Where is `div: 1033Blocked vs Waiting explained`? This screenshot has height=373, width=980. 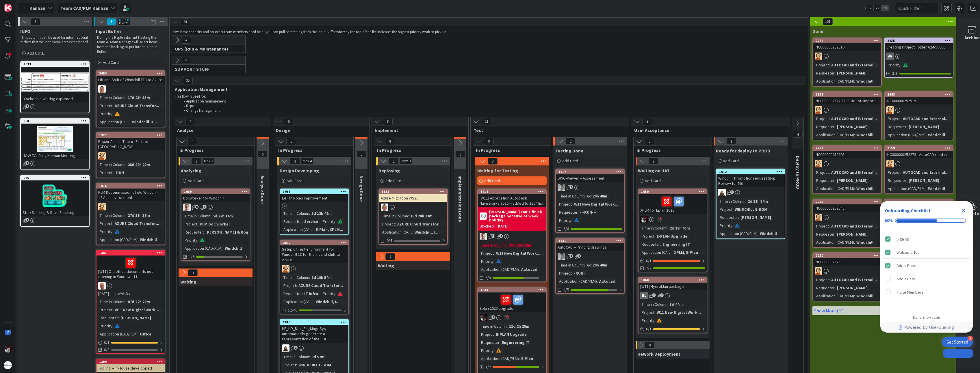
div: 1033Blocked vs Waiting explained is located at coordinates (55, 82).